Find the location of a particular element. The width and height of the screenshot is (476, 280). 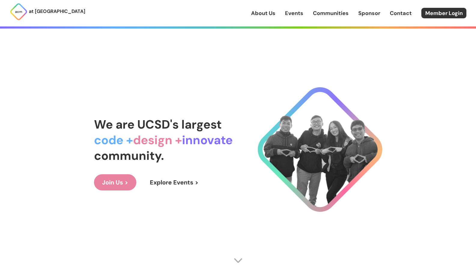

img: ACM Logo is located at coordinates (19, 12).